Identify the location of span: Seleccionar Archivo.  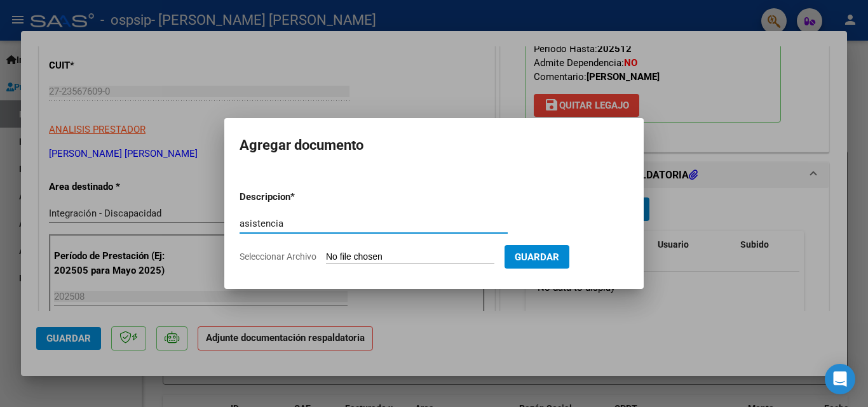
(278, 256).